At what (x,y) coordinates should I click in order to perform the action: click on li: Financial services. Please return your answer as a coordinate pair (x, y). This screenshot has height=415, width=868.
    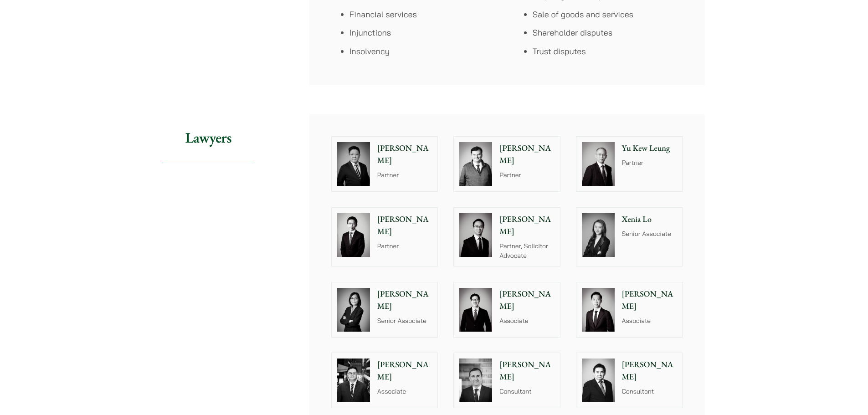
    Looking at the image, I should click on (425, 14).